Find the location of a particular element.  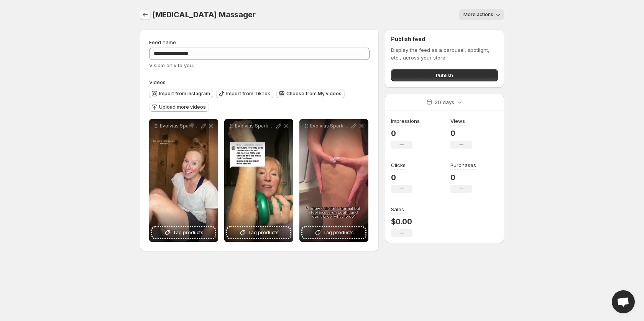

h3: Purchases is located at coordinates (463, 165).